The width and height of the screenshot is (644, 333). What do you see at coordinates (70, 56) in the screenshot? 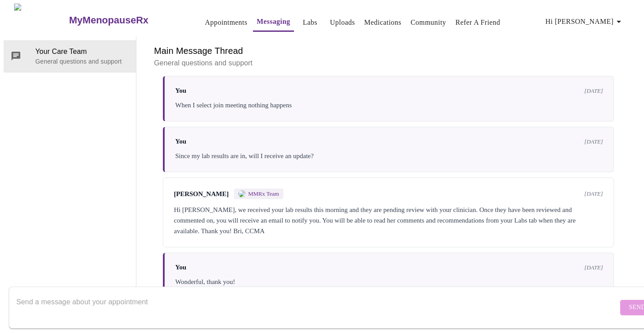
I see `div: Your Care TeamGeneral questions and support` at bounding box center [70, 56].